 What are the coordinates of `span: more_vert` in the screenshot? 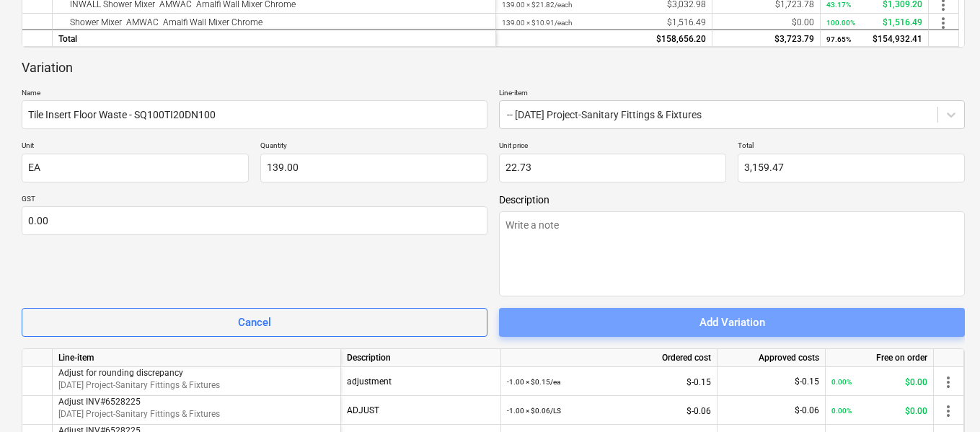 It's located at (944, 23).